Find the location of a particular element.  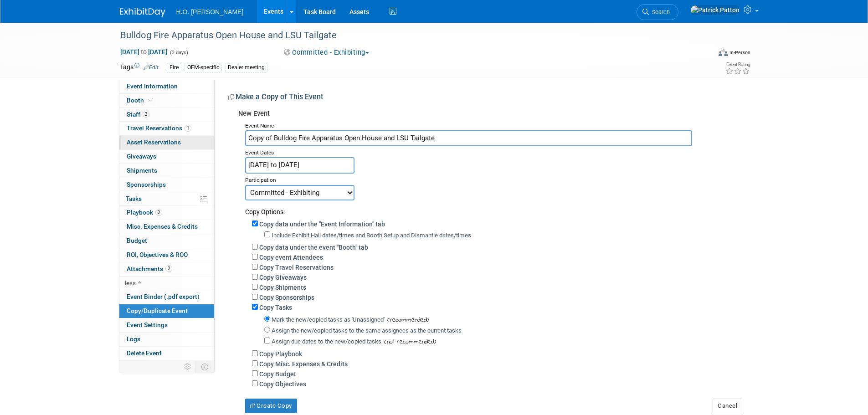

label: Copy Playbook is located at coordinates (281, 354).